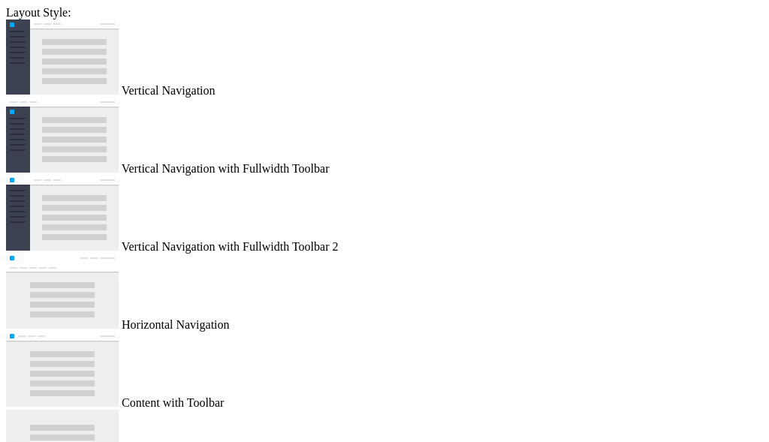  What do you see at coordinates (176, 324) in the screenshot?
I see `span: Horizontal Navigation` at bounding box center [176, 324].